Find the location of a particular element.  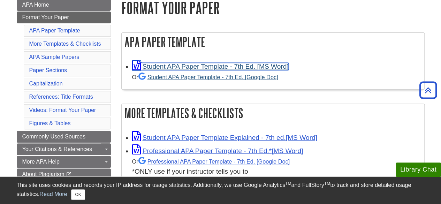

a: APA Sample Papers is located at coordinates (54, 57).